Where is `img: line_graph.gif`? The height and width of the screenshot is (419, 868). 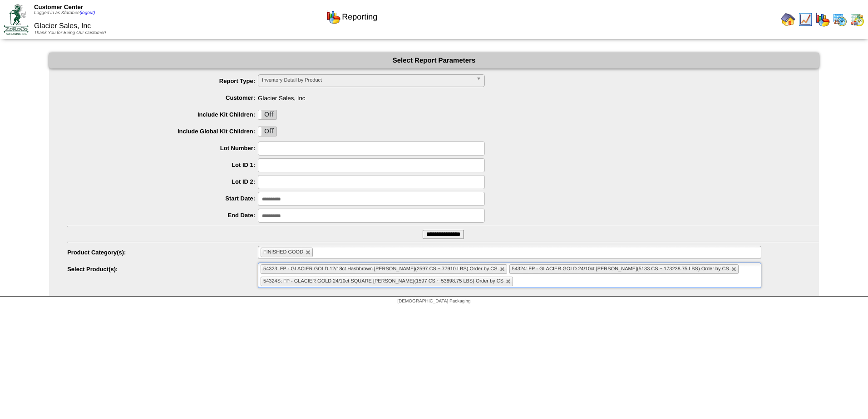 img: line_graph.gif is located at coordinates (805, 19).